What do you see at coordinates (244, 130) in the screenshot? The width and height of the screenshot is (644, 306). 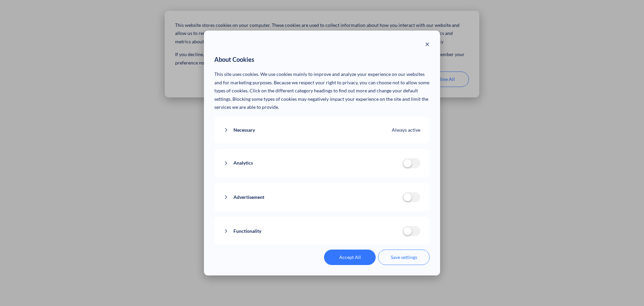 I see `span: Necessary` at bounding box center [244, 130].